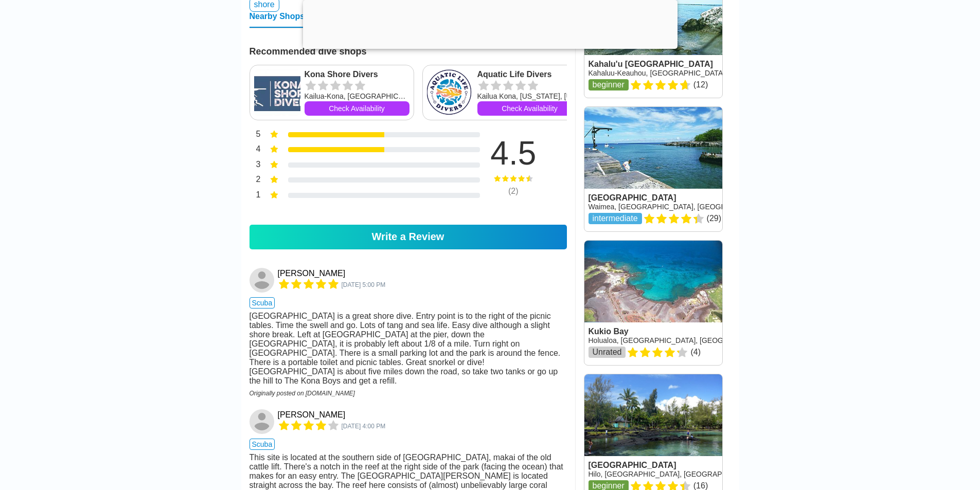 This screenshot has width=980, height=490. What do you see at coordinates (530, 74) in the screenshot?
I see `a: Aquatic Life Divers` at bounding box center [530, 74].